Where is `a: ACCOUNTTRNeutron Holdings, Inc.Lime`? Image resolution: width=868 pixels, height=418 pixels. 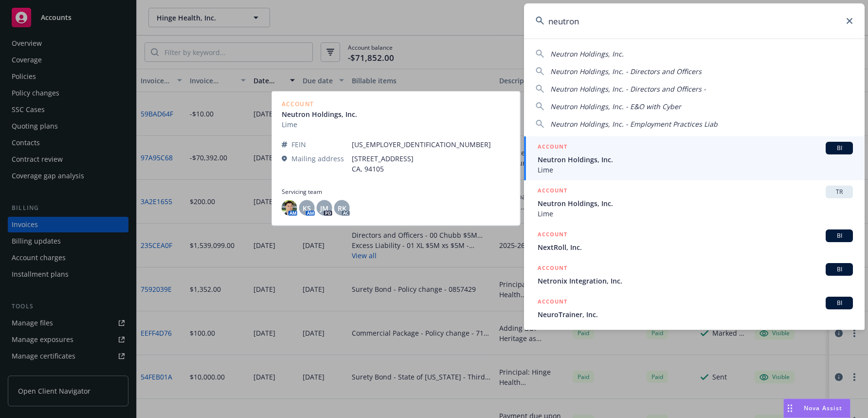
a: ACCOUNTTRNeutron Holdings, Inc.Lime is located at coordinates (695, 202).